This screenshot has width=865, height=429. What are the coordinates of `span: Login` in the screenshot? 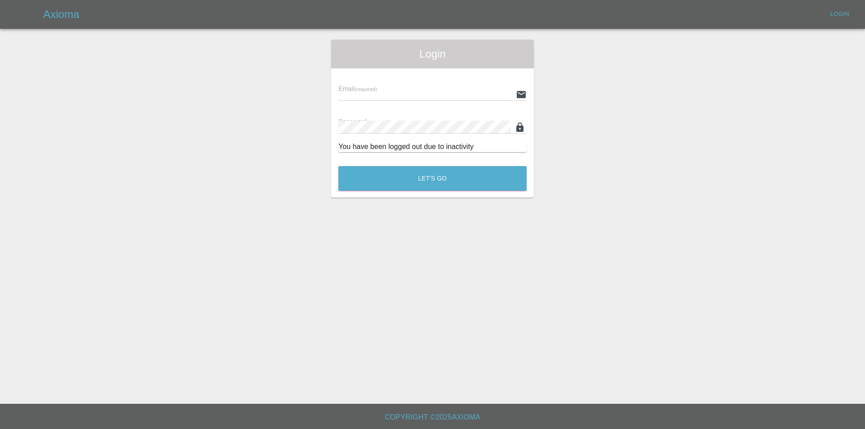 It's located at (432, 54).